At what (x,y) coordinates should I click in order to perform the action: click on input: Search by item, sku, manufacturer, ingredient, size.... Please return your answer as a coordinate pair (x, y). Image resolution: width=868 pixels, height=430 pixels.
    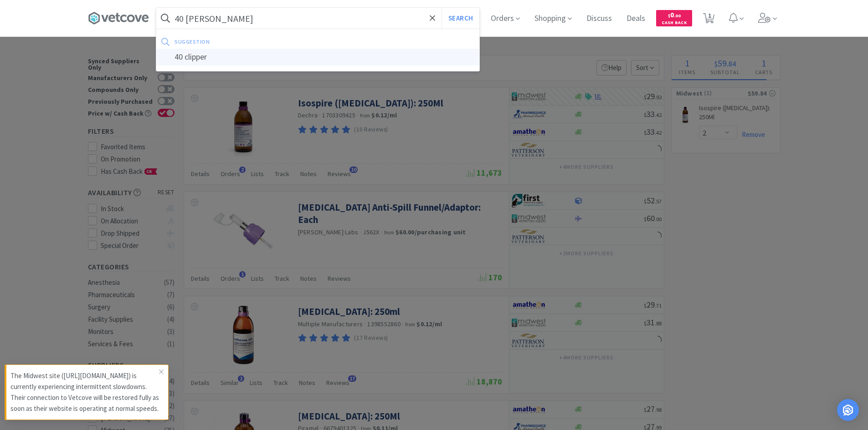
    Looking at the image, I should click on (318, 18).